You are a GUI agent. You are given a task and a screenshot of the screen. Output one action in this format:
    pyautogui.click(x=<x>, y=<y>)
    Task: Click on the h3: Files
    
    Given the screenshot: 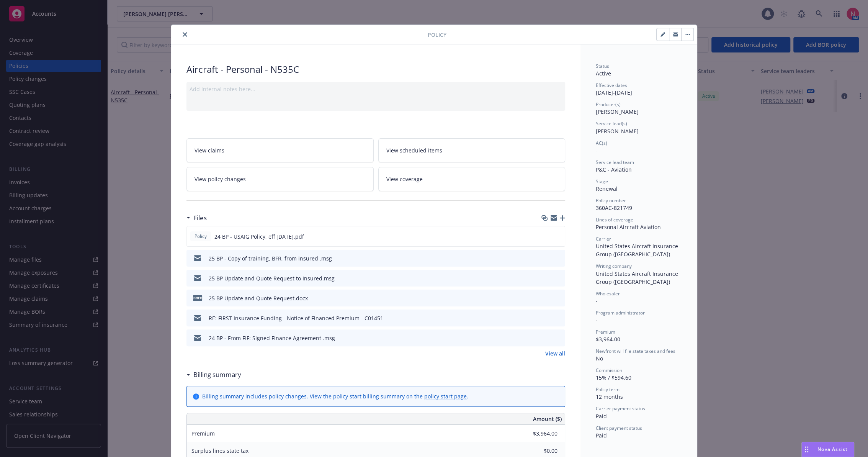 What is the action you would take?
    pyautogui.click(x=200, y=218)
    